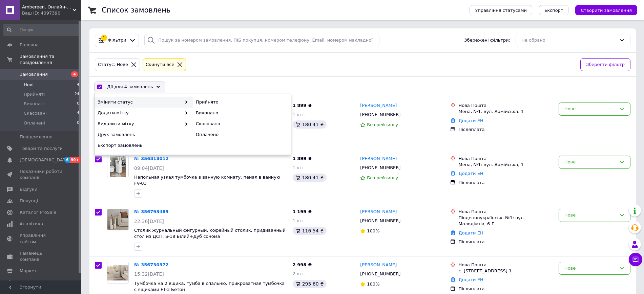 This screenshot has width=644, height=294. I want to click on span: Виконані, so click(34, 104).